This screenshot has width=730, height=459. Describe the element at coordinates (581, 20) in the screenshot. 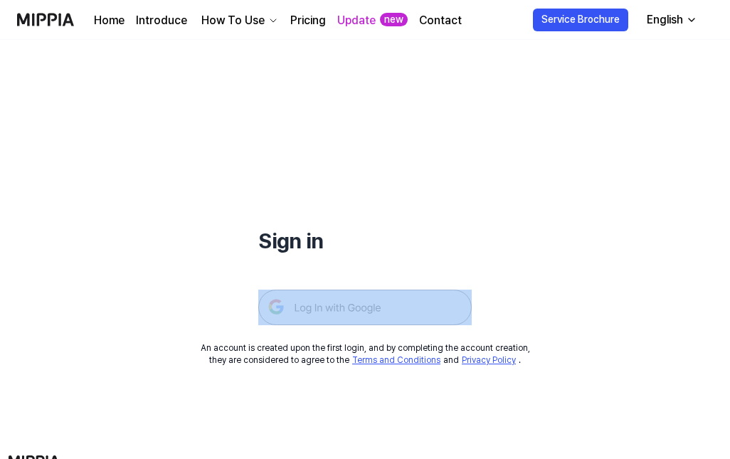

I see `button: Service Brochure` at that location.